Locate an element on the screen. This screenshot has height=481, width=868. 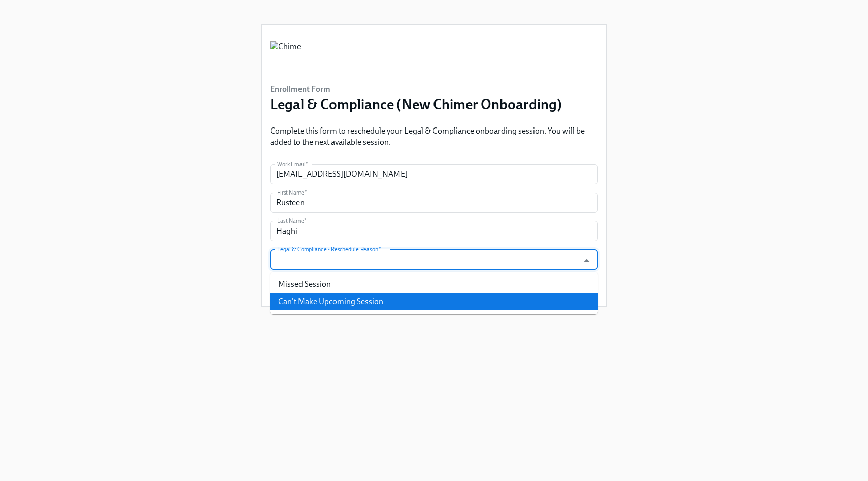
p: Complete this form to reschedule your Legal & Compliance onboarding session. You will be added to... is located at coordinates (434, 137).